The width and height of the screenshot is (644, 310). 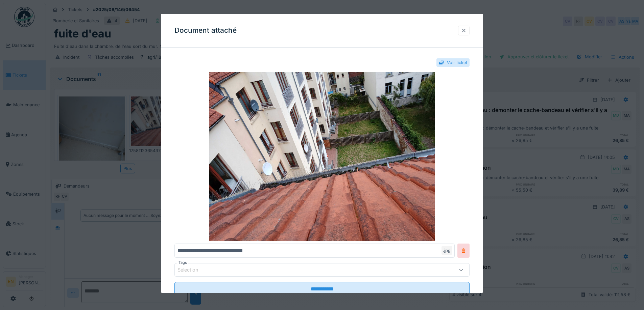 I want to click on label: Tags, so click(x=183, y=263).